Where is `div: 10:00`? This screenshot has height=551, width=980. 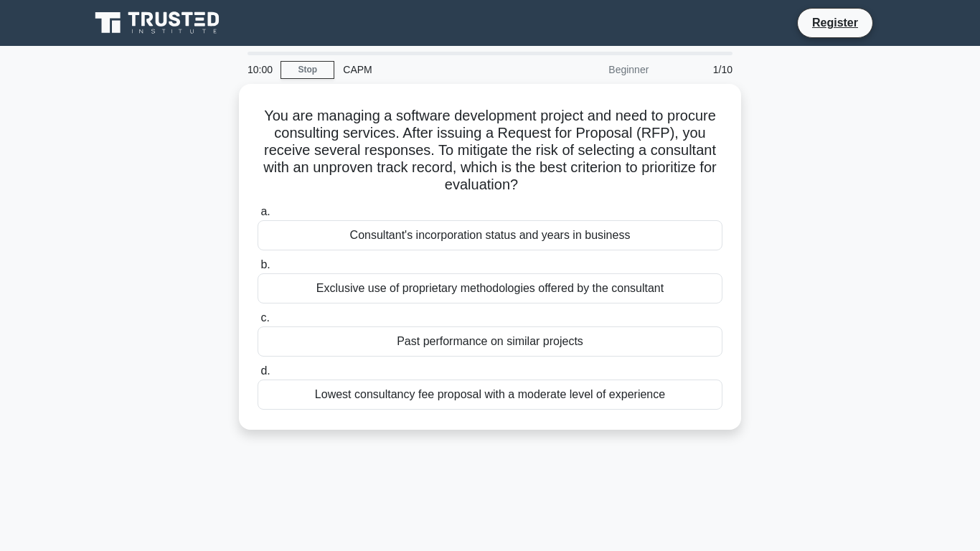 div: 10:00 is located at coordinates (260, 70).